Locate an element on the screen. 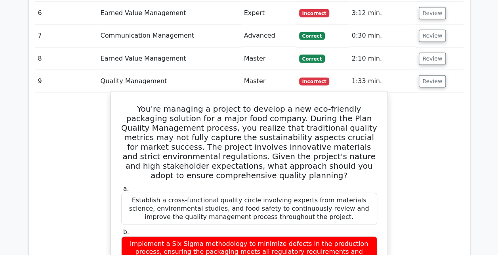 This screenshot has height=255, width=498. span: b. is located at coordinates (126, 232).